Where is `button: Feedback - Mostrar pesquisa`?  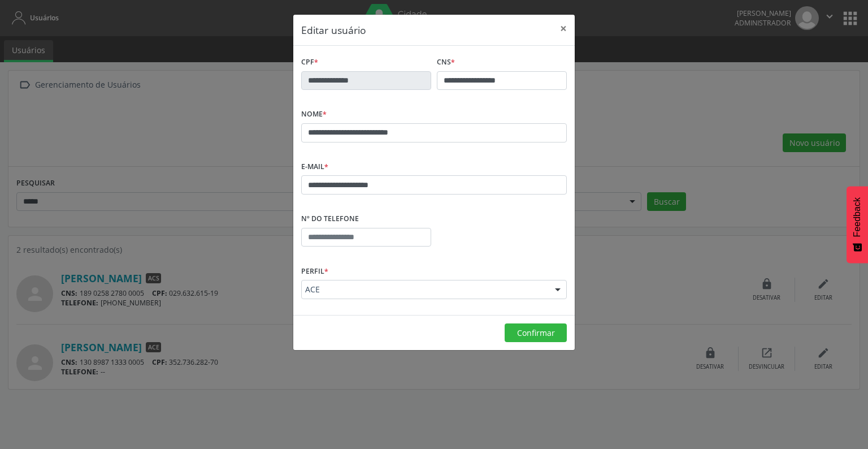 button: Feedback - Mostrar pesquisa is located at coordinates (857, 224).